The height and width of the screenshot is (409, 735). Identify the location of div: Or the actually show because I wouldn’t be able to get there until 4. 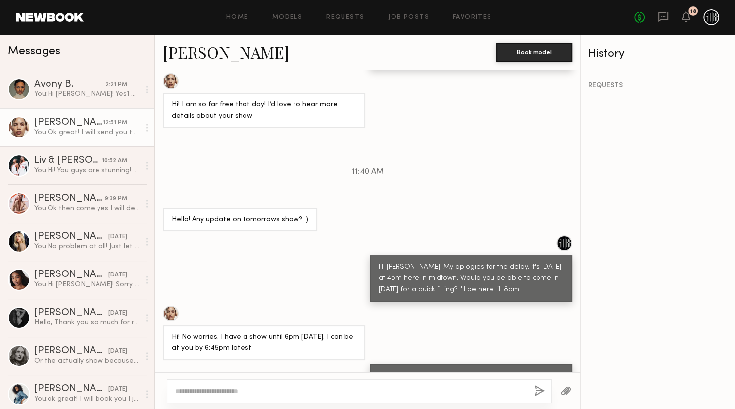
(87, 361).